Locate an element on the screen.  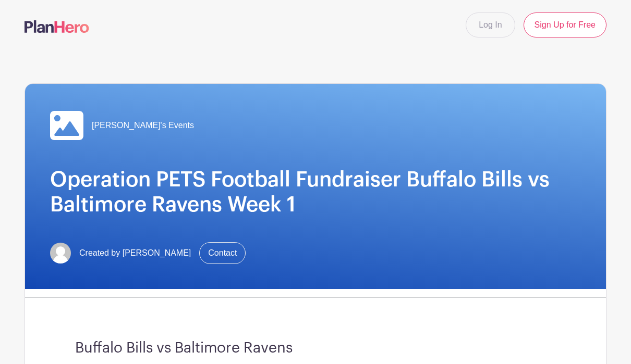
h1: Operation PETS Football Fundraiser Buffalo Bills vs Baltimore Ravens Week 1 is located at coordinates (316, 192).